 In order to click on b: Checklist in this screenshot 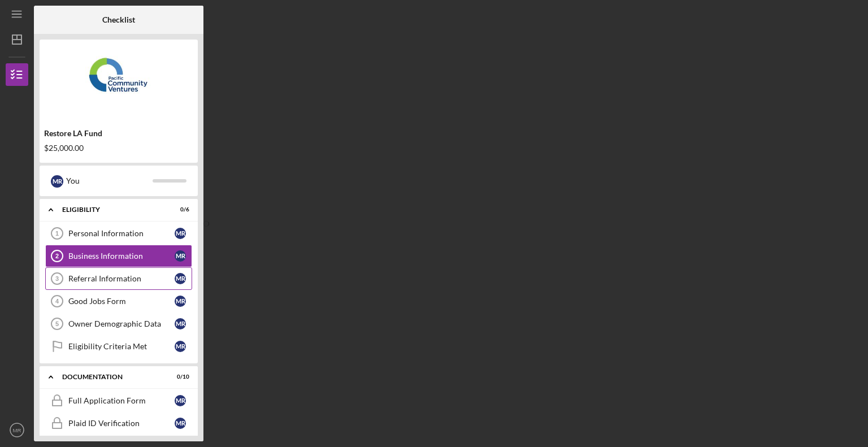, I will do `click(119, 20)`.